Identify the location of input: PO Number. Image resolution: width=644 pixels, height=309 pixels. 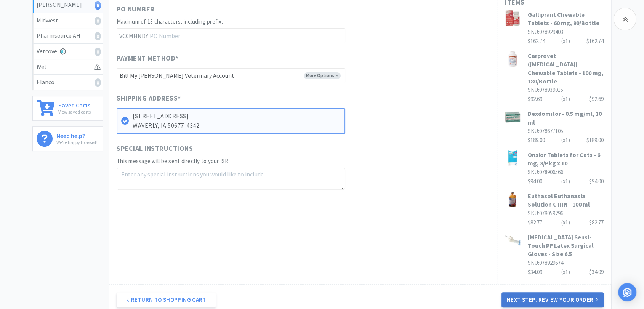
(231, 36).